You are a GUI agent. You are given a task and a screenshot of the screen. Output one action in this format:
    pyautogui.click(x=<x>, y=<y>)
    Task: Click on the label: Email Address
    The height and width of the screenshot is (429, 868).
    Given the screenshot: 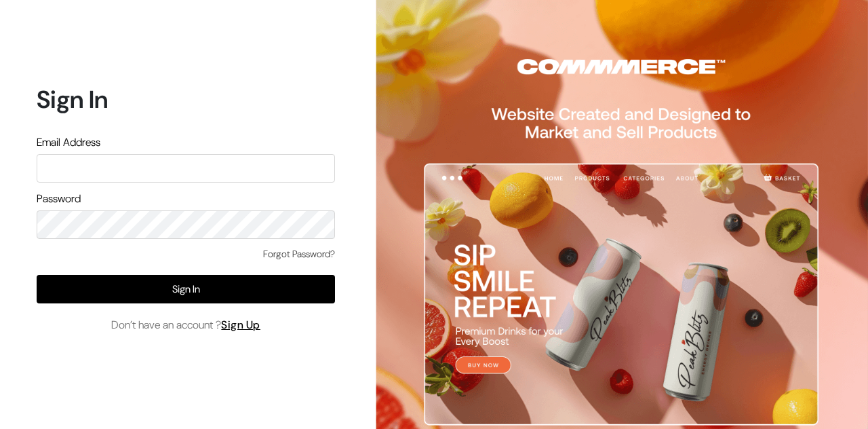 What is the action you would take?
    pyautogui.click(x=68, y=143)
    